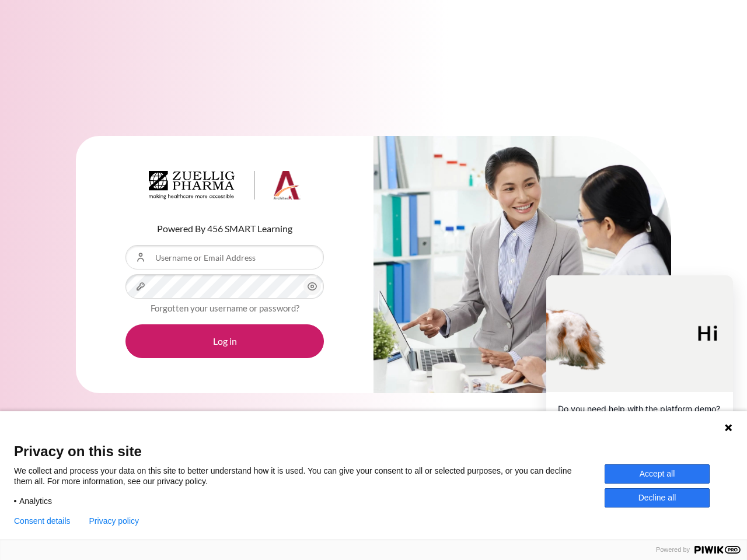  Describe the element at coordinates (114, 521) in the screenshot. I see `a: Privacy policy` at that location.